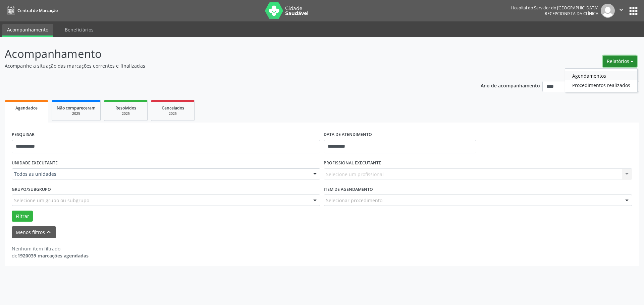  I want to click on label: DATA DE ATENDIMENTO, so click(348, 135).